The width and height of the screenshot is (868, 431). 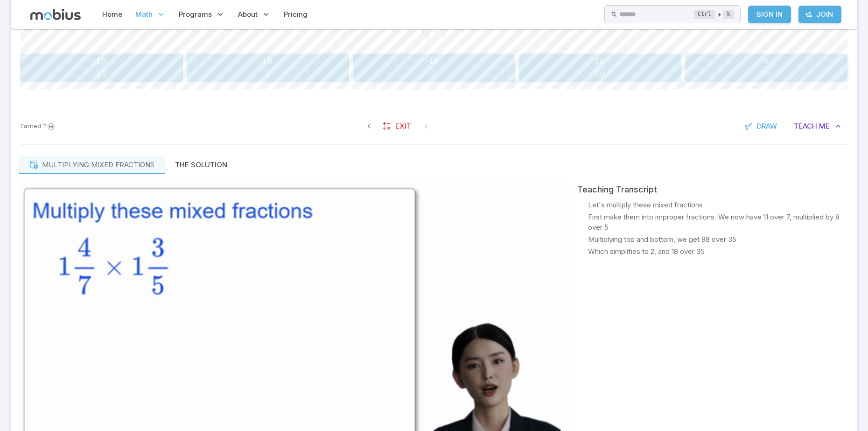 What do you see at coordinates (646, 252) in the screenshot?
I see `p: Which simplifies to 2, and 18 over 35` at bounding box center [646, 252].